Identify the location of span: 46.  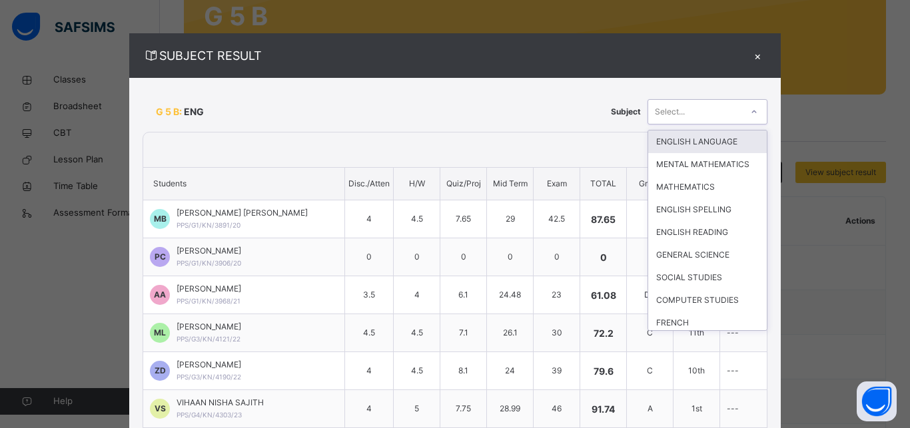
(556, 408).